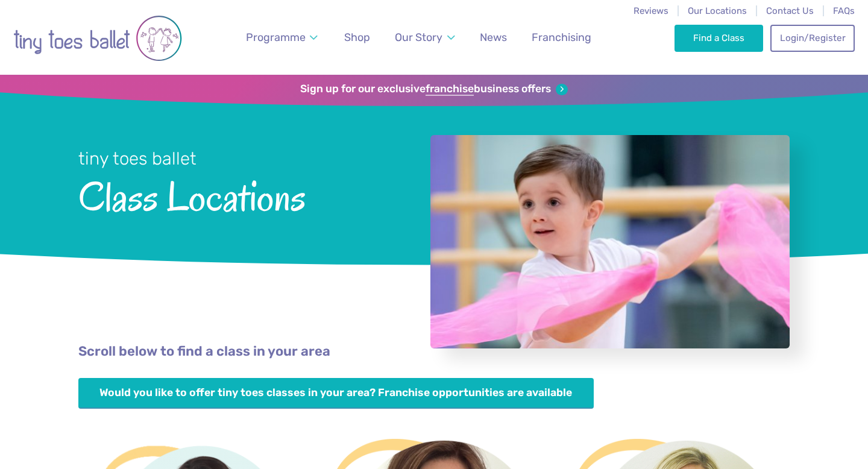  Describe the element at coordinates (844, 11) in the screenshot. I see `span: FAQs` at that location.